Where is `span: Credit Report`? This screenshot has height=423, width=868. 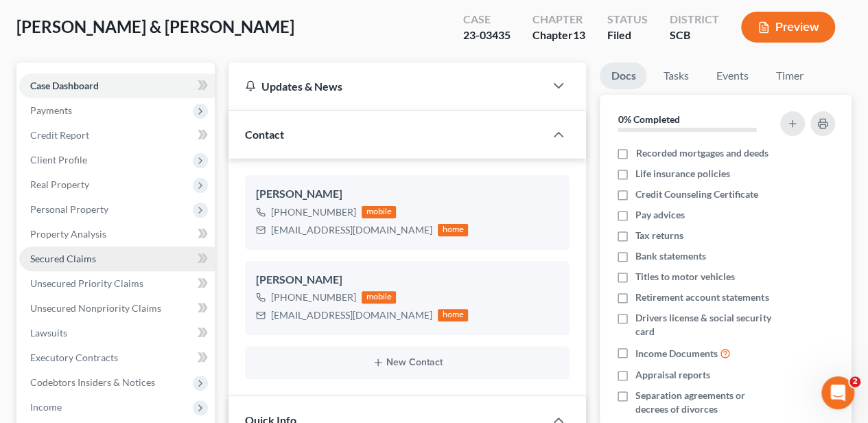
span: Credit Report is located at coordinates (60, 134).